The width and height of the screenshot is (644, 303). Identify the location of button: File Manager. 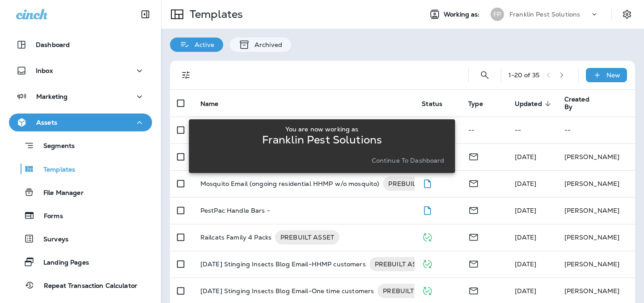
(81, 192).